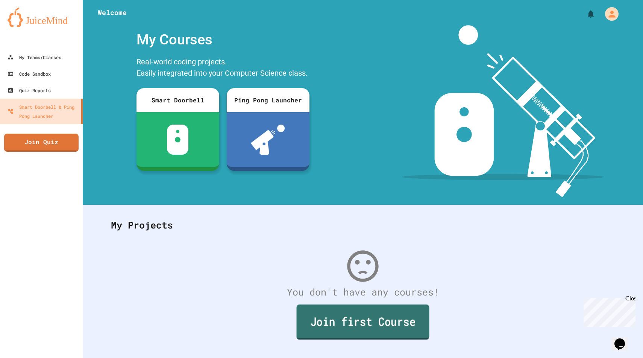 The image size is (643, 358). Describe the element at coordinates (223, 39) in the screenshot. I see `div: My Courses` at that location.